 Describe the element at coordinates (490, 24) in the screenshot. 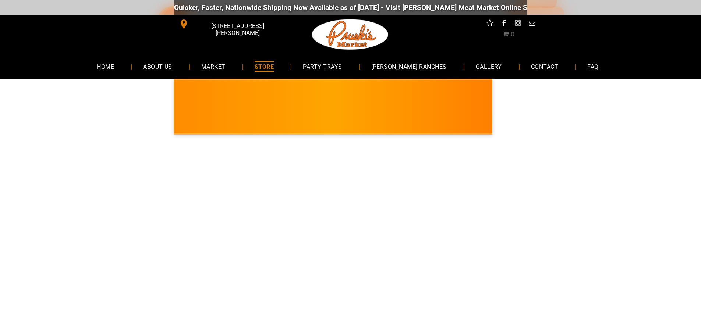

I see `a: Social network` at that location.